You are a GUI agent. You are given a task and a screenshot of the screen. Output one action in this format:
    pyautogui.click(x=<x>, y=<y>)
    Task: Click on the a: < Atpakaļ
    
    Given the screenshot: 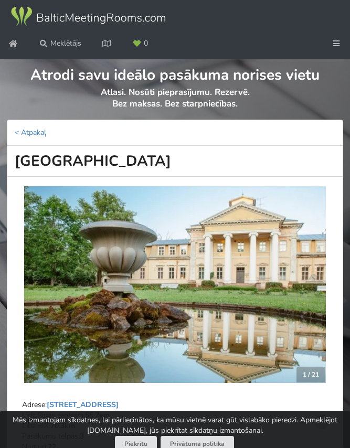 What is the action you would take?
    pyautogui.click(x=30, y=132)
    